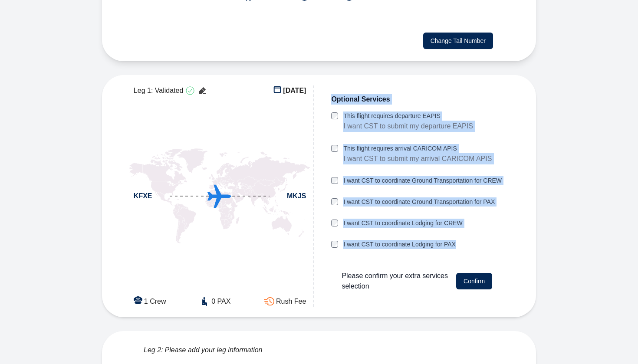  What do you see at coordinates (221, 301) in the screenshot?
I see `span: 0 PAX` at bounding box center [221, 301].